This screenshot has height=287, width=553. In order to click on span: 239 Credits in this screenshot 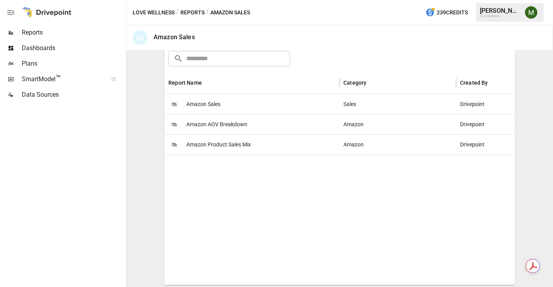, I will do `click(452, 12)`.